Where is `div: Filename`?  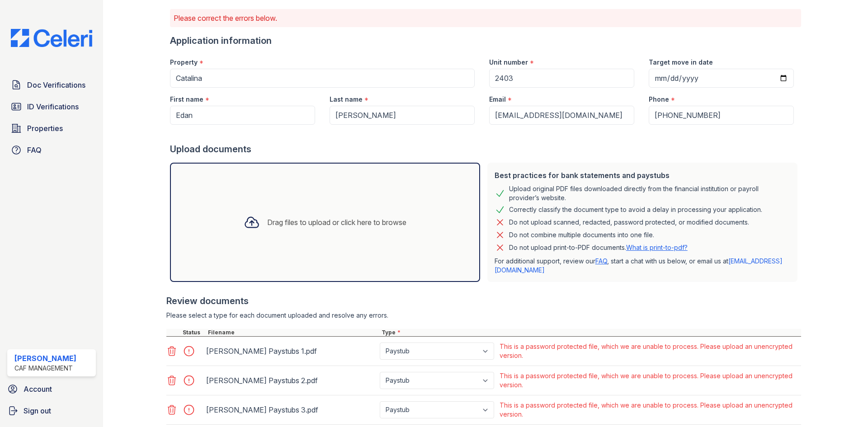 div: Filename is located at coordinates (293, 332).